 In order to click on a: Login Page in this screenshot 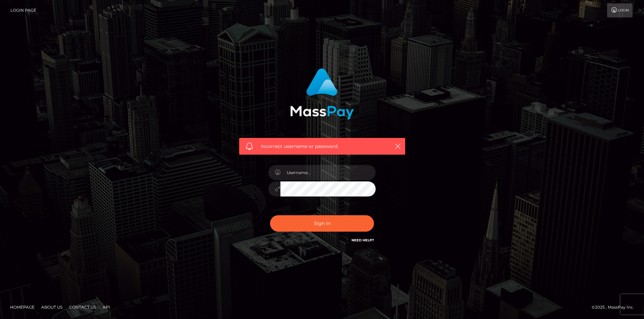, I will do `click(23, 10)`.